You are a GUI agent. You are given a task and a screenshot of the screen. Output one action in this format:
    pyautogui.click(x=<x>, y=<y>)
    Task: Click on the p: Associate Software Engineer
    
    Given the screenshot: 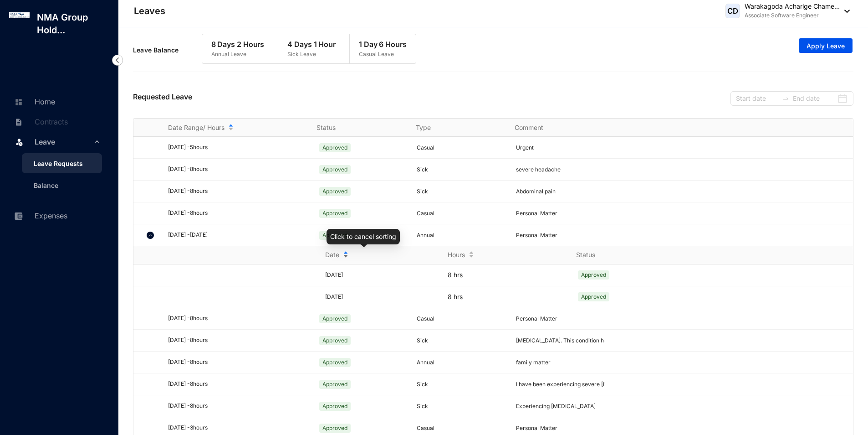 What is the action you would take?
    pyautogui.click(x=792, y=15)
    